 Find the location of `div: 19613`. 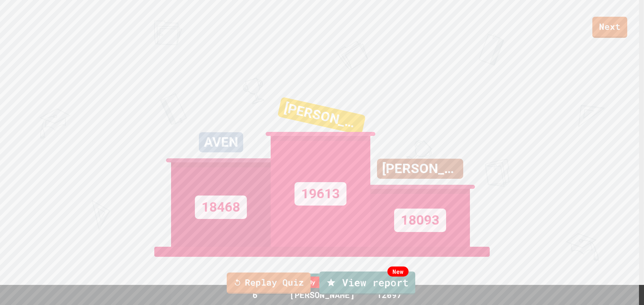

div: 19613 is located at coordinates (320, 194).